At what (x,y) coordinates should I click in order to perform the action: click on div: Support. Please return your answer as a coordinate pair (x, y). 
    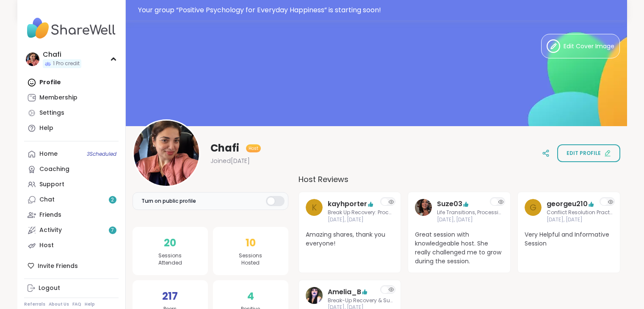
    Looking at the image, I should click on (52, 184).